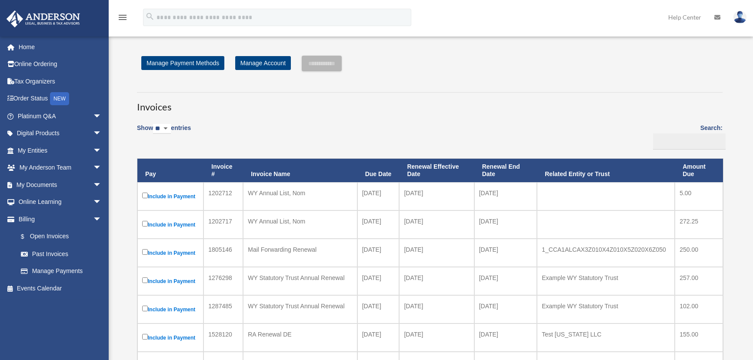  Describe the element at coordinates (698, 196) in the screenshot. I see `td: 5.00` at that location.